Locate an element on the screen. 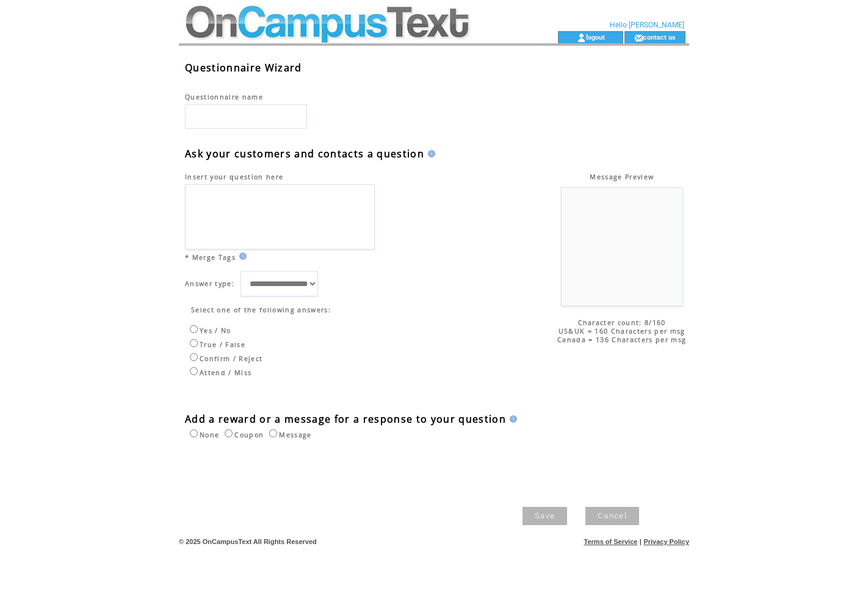 The image size is (868, 602). label: Coupon is located at coordinates (243, 435).